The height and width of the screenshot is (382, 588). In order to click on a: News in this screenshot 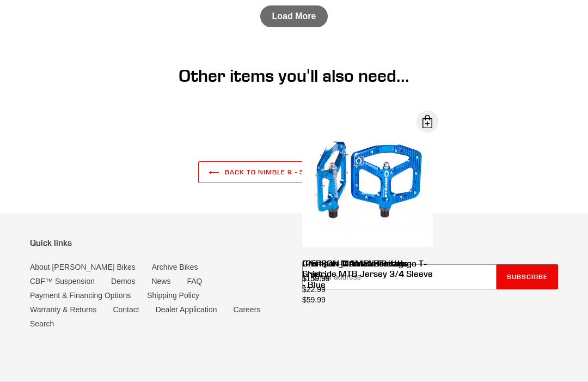, I will do `click(160, 281)`.